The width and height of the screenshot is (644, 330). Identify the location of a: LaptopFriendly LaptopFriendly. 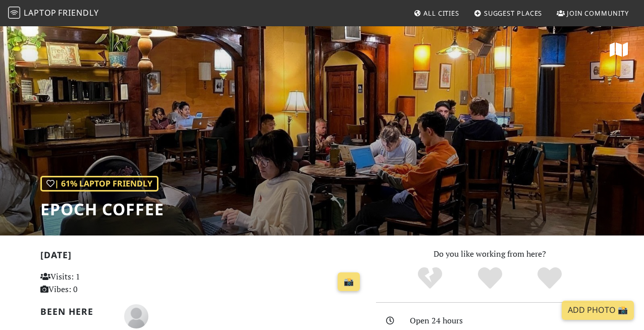
(54, 13).